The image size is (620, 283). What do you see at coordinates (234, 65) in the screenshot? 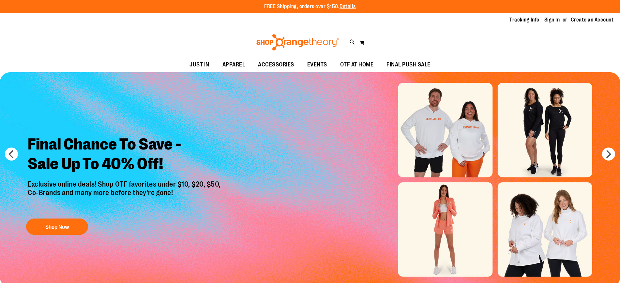
I see `a: APPAREL` at bounding box center [234, 65].